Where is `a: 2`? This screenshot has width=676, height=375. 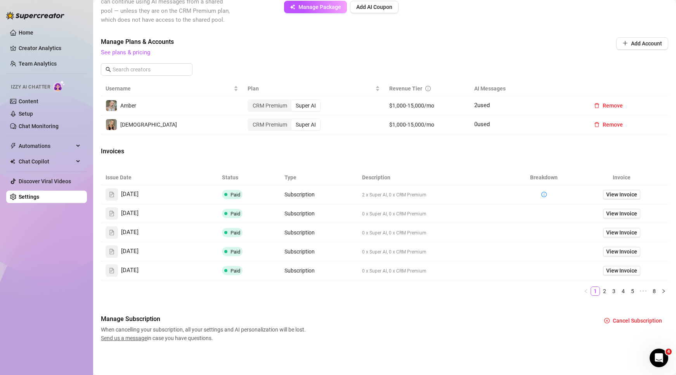 a: 2 is located at coordinates (604, 291).